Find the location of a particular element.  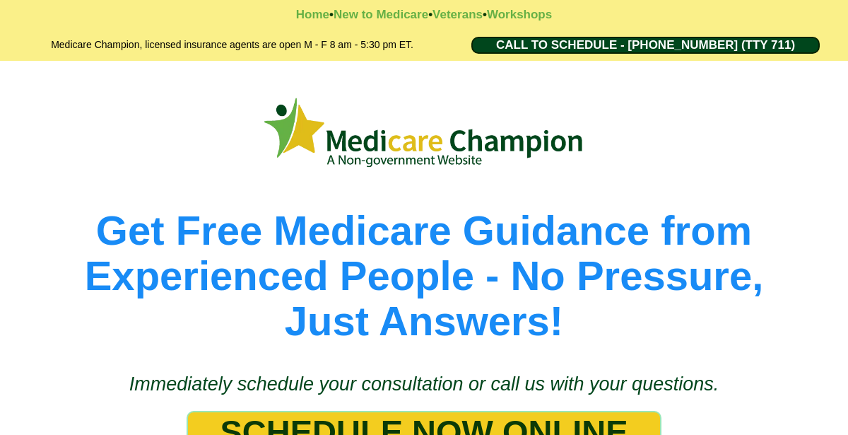

span: Just Answers! is located at coordinates (424, 320).